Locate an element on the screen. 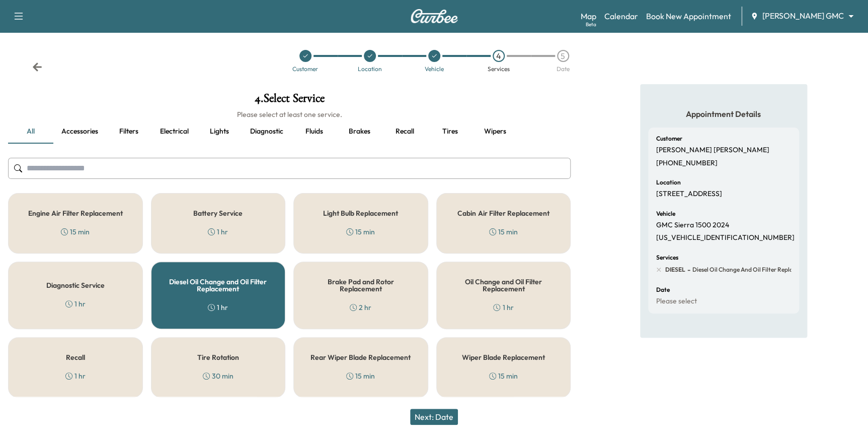  h5: Appointment Details is located at coordinates (724, 114).